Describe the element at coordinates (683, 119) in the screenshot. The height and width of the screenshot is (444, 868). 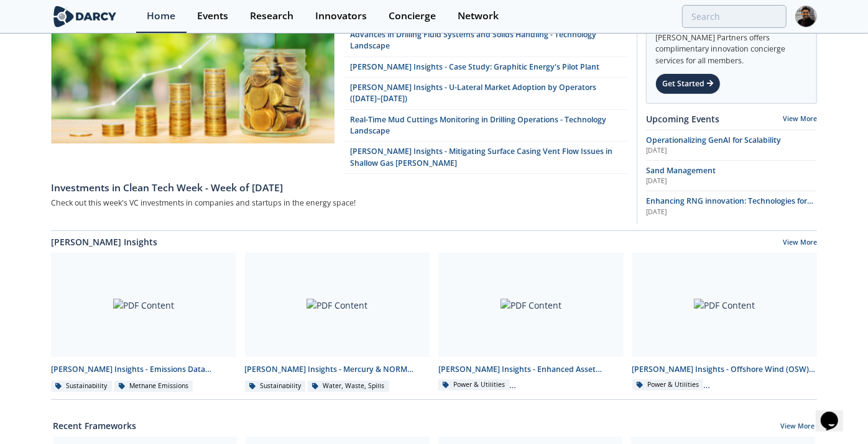
I see `a: Upcoming Events` at that location.